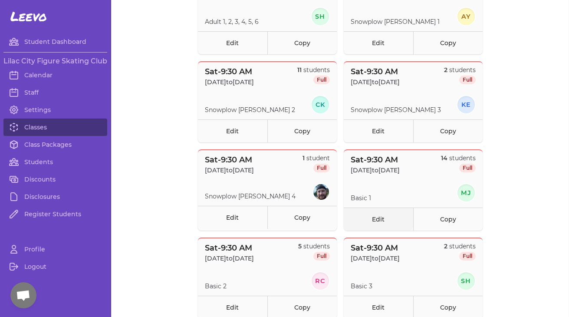 The width and height of the screenshot is (569, 317). I want to click on a: Settings, so click(55, 110).